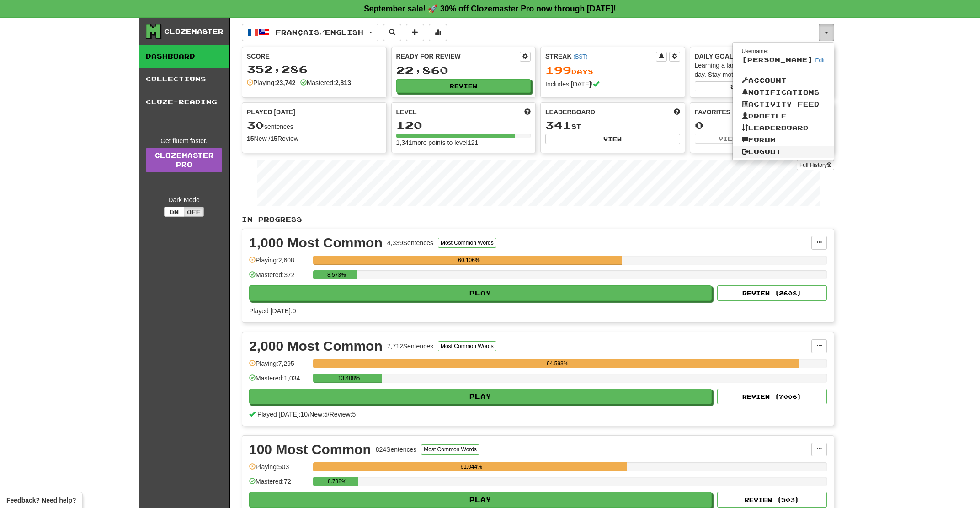  Describe the element at coordinates (437, 32) in the screenshot. I see `button: More stats` at that location.